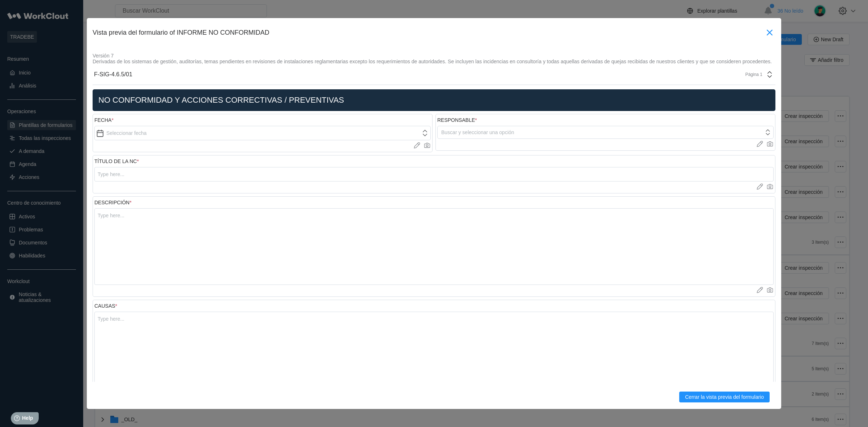 Image resolution: width=868 pixels, height=427 pixels. Describe the element at coordinates (434, 100) in the screenshot. I see `h2: NO CONFORMIDAD Y ACCIONES CORRECTIVAS / PREVENTIVAS` at that location.